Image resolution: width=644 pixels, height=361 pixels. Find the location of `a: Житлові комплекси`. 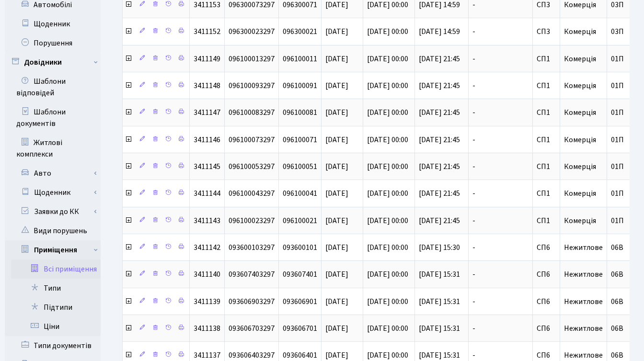

a: Житлові комплекси is located at coordinates (53, 148).